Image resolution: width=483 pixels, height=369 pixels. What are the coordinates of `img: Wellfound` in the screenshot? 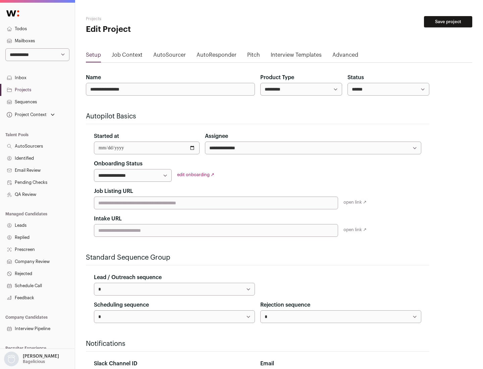 It's located at (13, 13).